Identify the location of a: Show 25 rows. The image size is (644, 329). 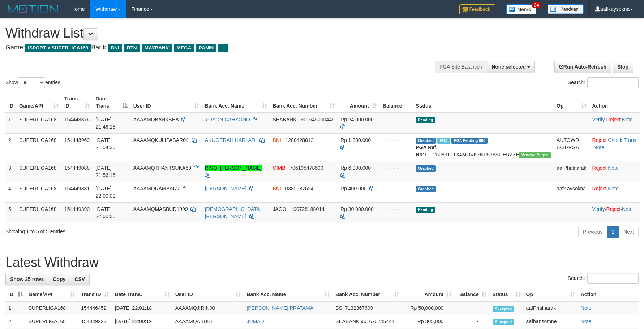
(26, 279).